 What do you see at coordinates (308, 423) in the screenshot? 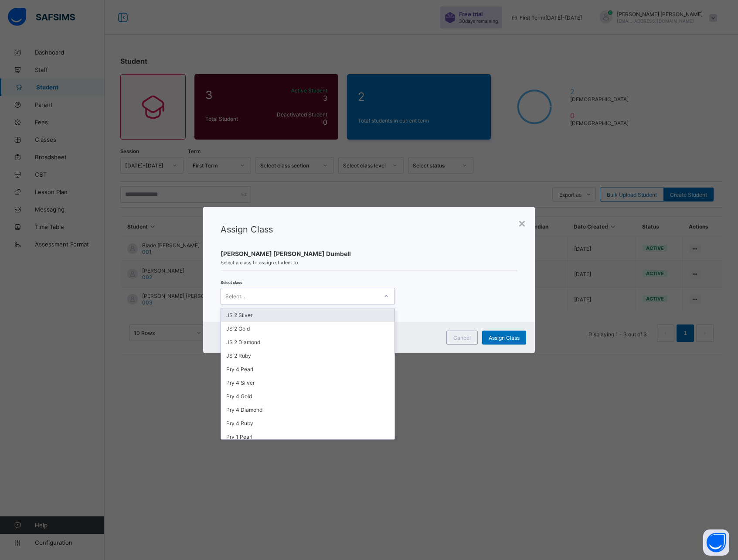
I see `div: Pry 4 Ruby` at bounding box center [308, 423].